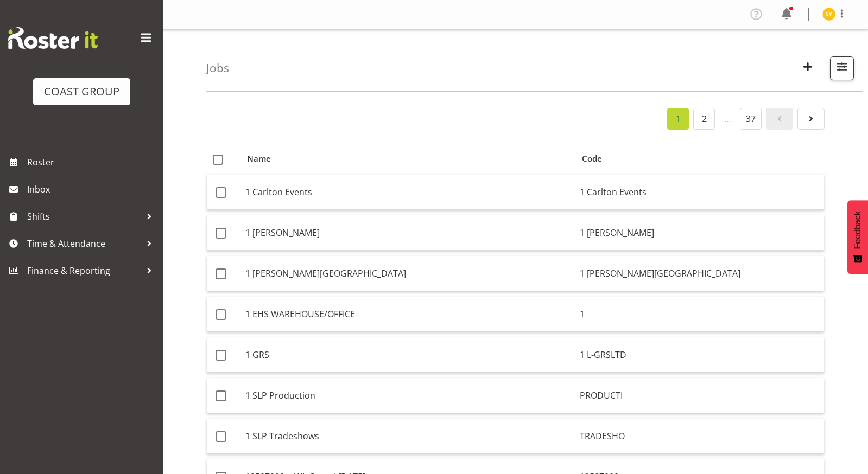 The width and height of the screenshot is (868, 474). I want to click on span: Inbox, so click(93, 190).